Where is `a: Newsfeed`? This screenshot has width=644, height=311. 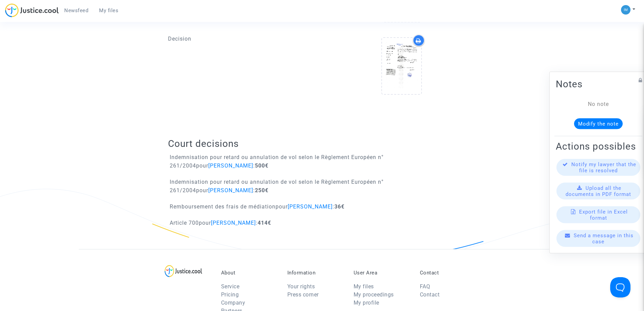
a: Newsfeed is located at coordinates (76, 11).